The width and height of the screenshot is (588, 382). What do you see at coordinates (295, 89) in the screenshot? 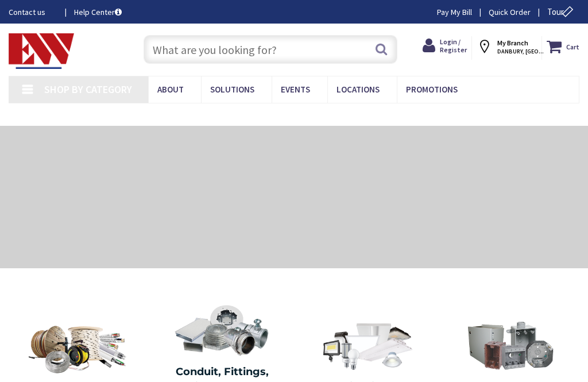
I see `span: Events` at bounding box center [295, 89].